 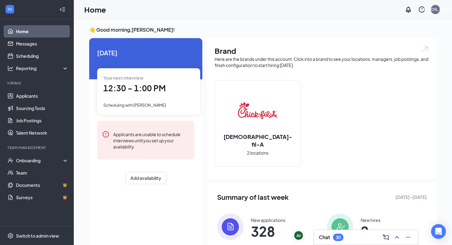 What do you see at coordinates (408, 237) in the screenshot?
I see `svg: Minimize` at bounding box center [408, 237].